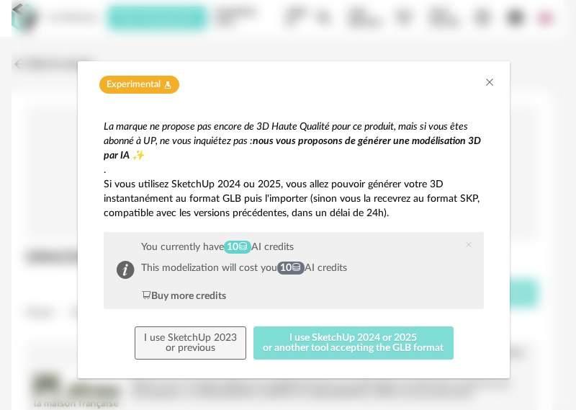 This screenshot has height=410, width=576. I want to click on span: Experimental, so click(133, 84).